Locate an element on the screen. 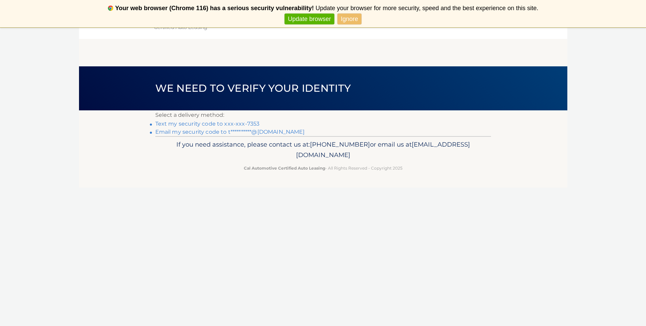 The width and height of the screenshot is (646, 326). p: - All Rights Reserved - Copyright 2025 is located at coordinates (323, 168).